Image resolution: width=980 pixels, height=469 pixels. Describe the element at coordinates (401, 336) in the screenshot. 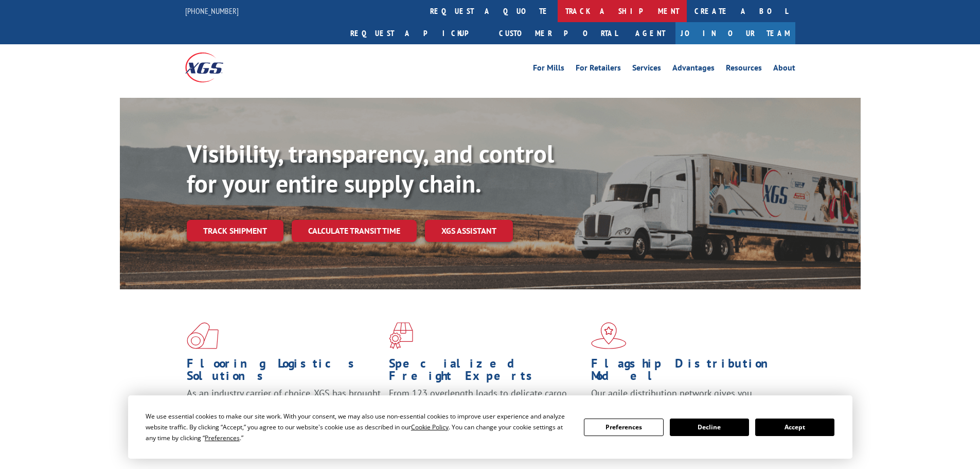

I see `img: xgs-icon-focused-on-flooring-red` at that location.